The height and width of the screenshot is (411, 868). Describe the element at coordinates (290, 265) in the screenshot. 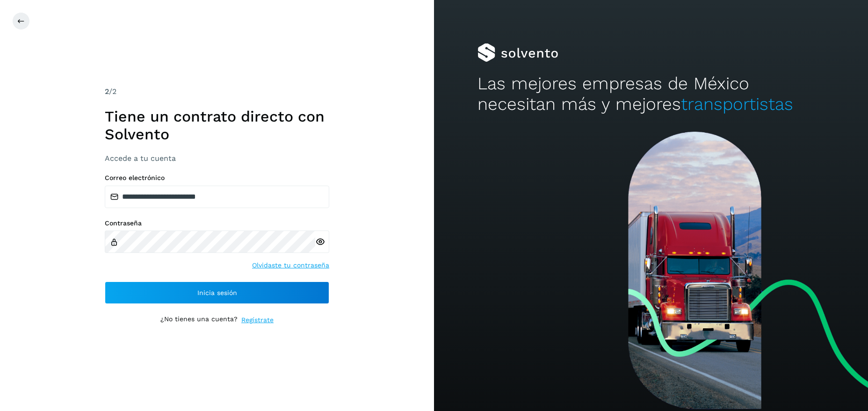

I see `a: Olvidaste tu contraseña` at that location.